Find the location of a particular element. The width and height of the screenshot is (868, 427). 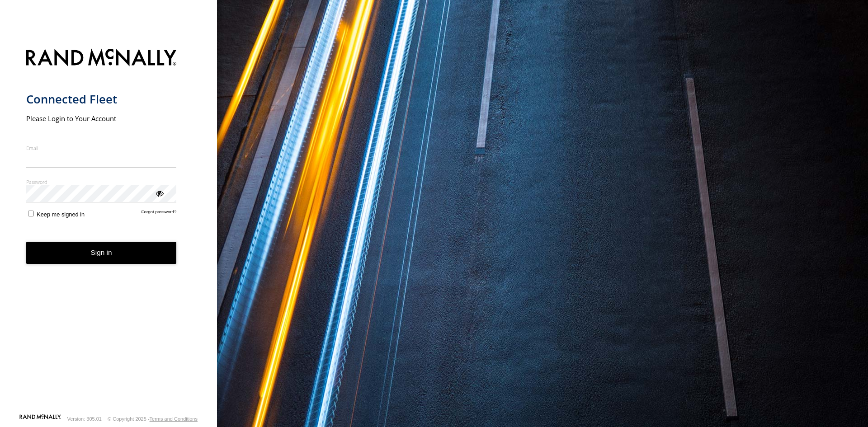

label: Password is located at coordinates (102, 182).